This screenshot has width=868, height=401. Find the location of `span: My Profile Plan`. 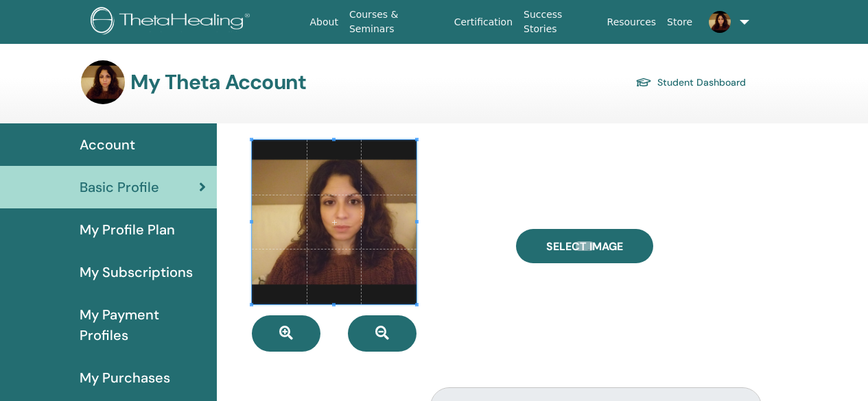

span: My Profile Plan is located at coordinates (127, 230).